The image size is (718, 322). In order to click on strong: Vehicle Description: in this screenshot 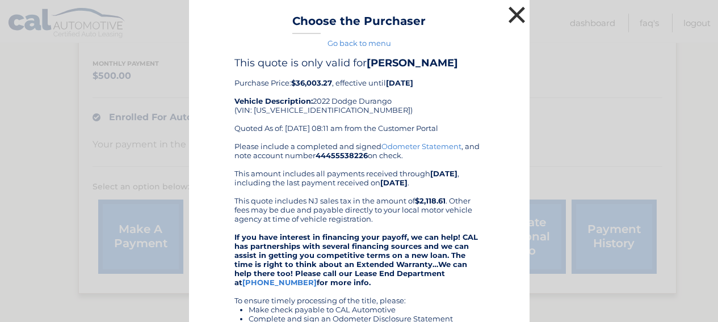, I will do `click(274, 101)`.